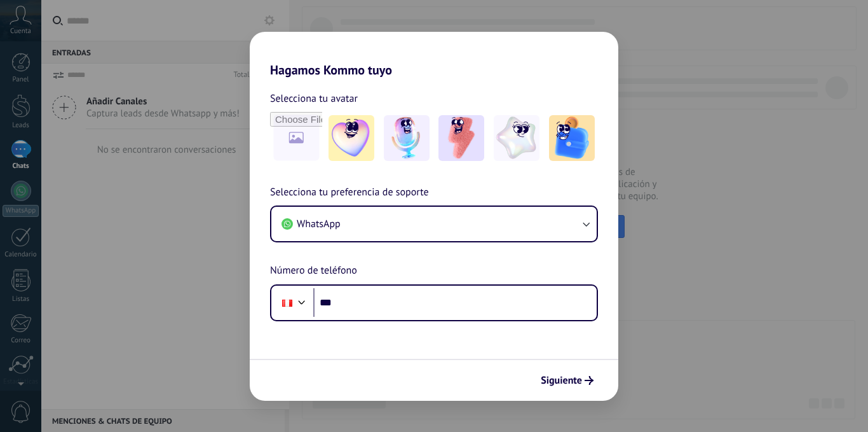 Image resolution: width=868 pixels, height=432 pixels. I want to click on button: WhatsApp, so click(434, 224).